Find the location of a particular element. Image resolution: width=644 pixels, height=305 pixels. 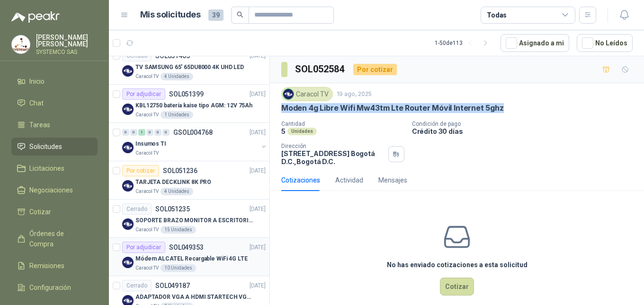

div: Todas is located at coordinates (497, 15).